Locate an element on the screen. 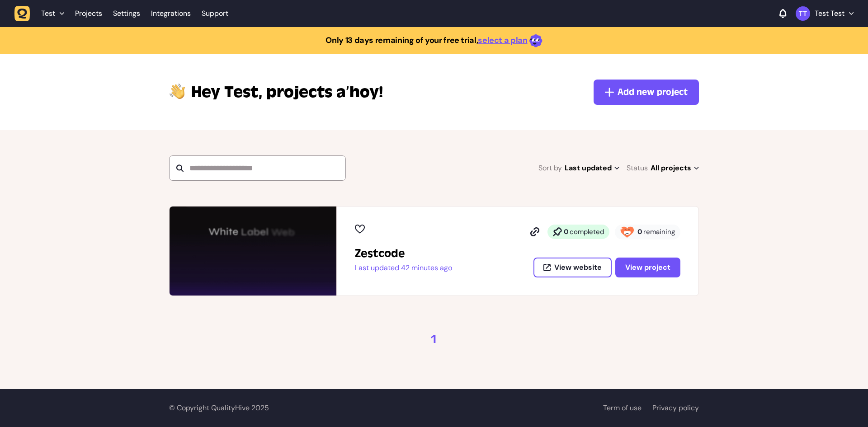 The height and width of the screenshot is (427, 868). span: Status is located at coordinates (637, 168).